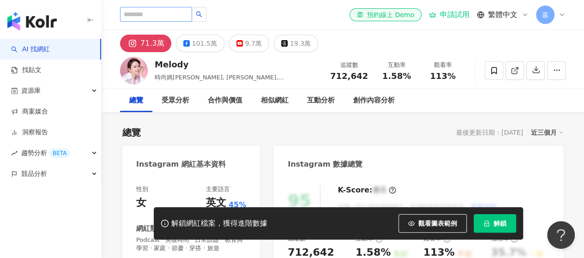 Image resolution: width=584 pixels, height=258 pixels. I want to click on span: 嘉, so click(546, 15).